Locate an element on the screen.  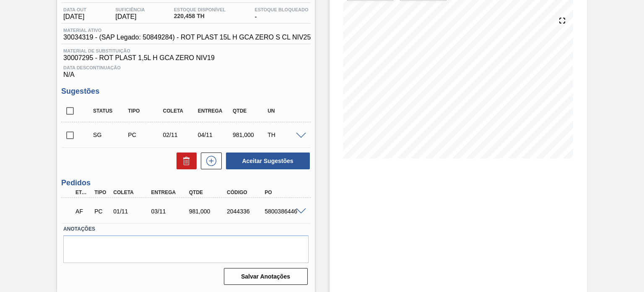
span: Estoque Disponível is located at coordinates (200, 10).